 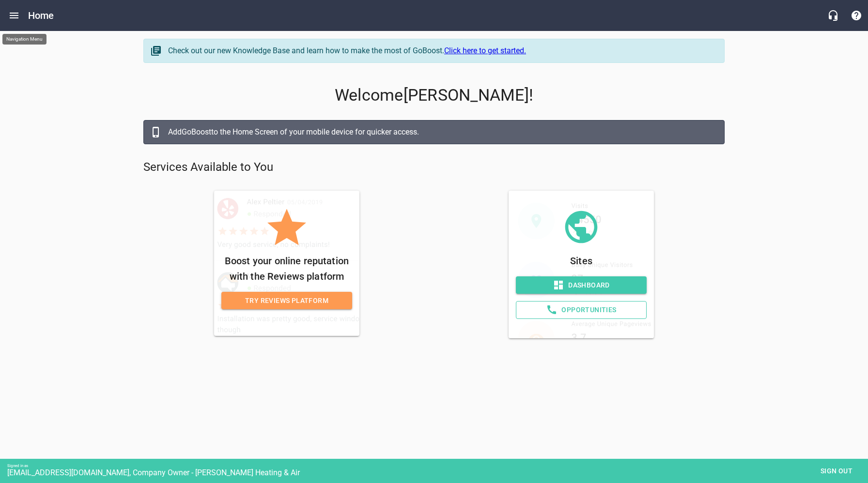 What do you see at coordinates (581, 285) in the screenshot?
I see `a: Dashboard` at bounding box center [581, 285].